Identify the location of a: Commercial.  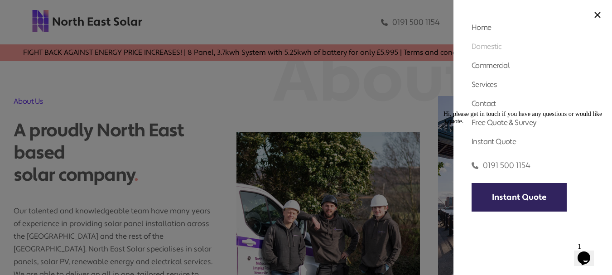
(491, 65).